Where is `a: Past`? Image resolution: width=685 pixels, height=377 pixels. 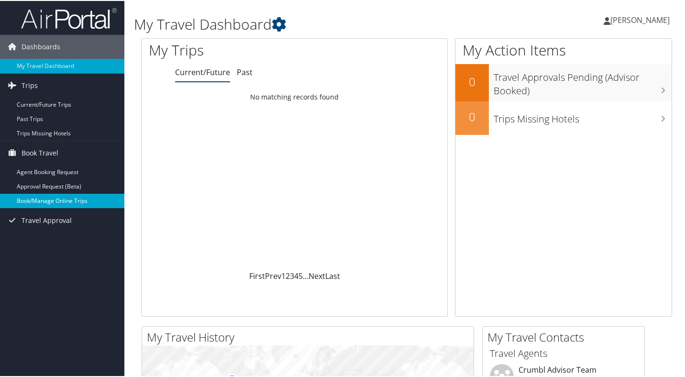 a: Past is located at coordinates (245, 71).